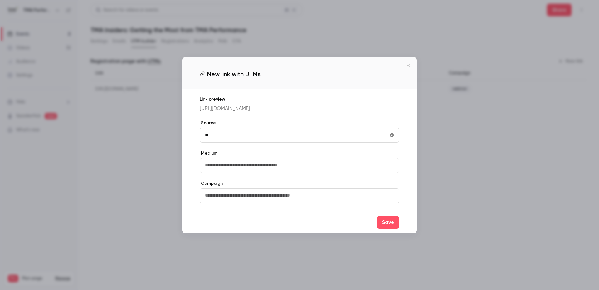 This screenshot has width=599, height=290. I want to click on label: Source, so click(299, 123).